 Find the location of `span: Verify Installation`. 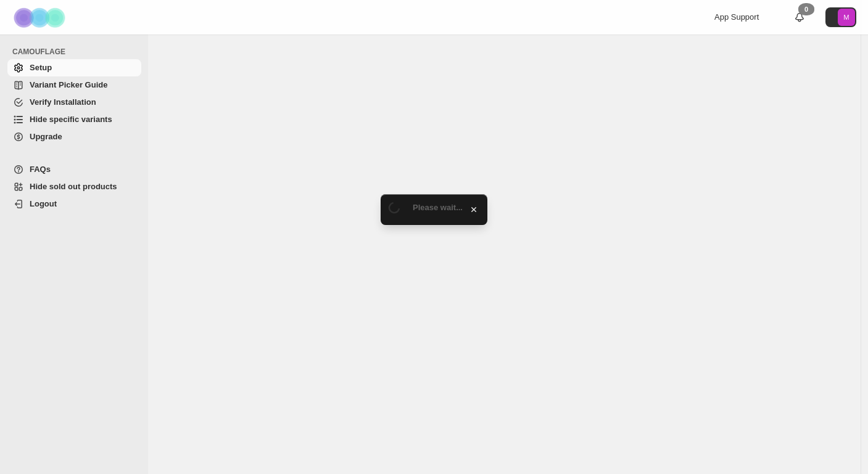

span: Verify Installation is located at coordinates (63, 102).